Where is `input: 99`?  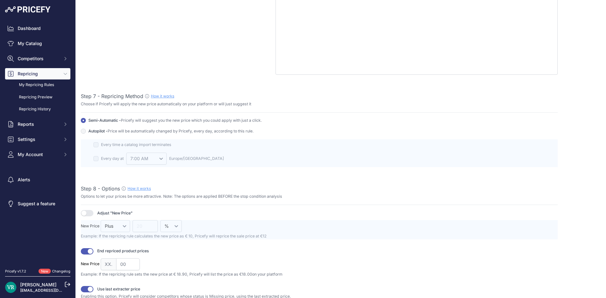 input: 99 is located at coordinates (128, 264).